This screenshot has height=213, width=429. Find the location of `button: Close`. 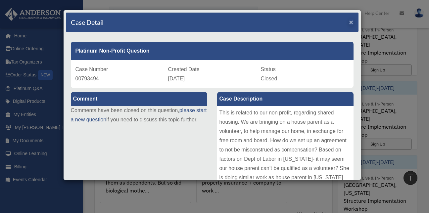

button: Close is located at coordinates (351, 22).